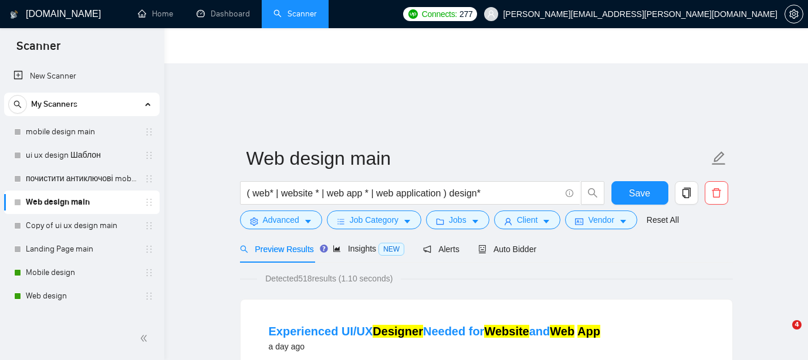 The image size is (808, 360). What do you see at coordinates (82, 249) in the screenshot?
I see `a: Landing Page main` at bounding box center [82, 249].